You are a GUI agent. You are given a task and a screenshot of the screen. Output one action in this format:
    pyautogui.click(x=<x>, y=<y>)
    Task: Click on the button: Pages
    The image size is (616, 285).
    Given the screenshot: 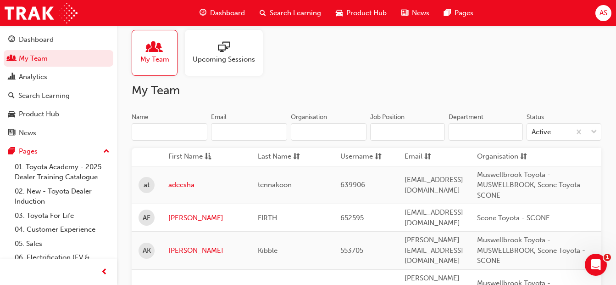 What is the action you would take?
    pyautogui.click(x=58, y=151)
    